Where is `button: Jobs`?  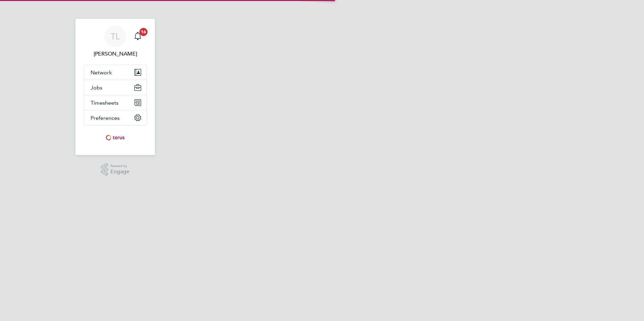 button: Jobs is located at coordinates (115, 88).